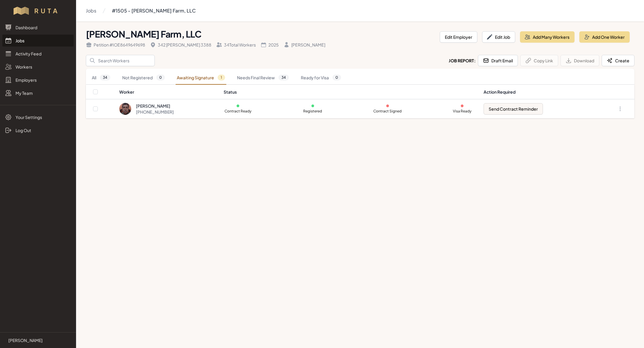 The image size is (644, 348). I want to click on div: 34 Total Workers, so click(236, 45).